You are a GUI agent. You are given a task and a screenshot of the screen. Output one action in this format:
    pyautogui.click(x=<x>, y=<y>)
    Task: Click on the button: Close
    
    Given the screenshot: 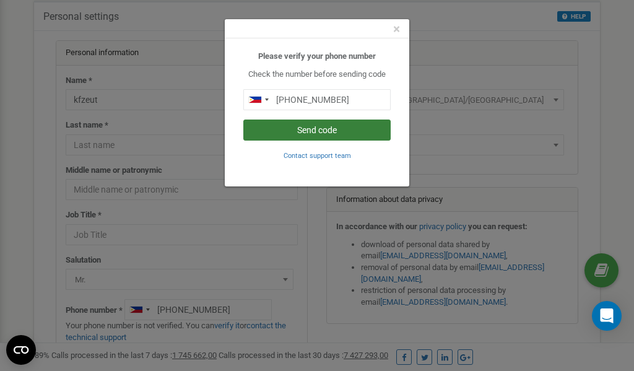 What is the action you would take?
    pyautogui.click(x=396, y=29)
    